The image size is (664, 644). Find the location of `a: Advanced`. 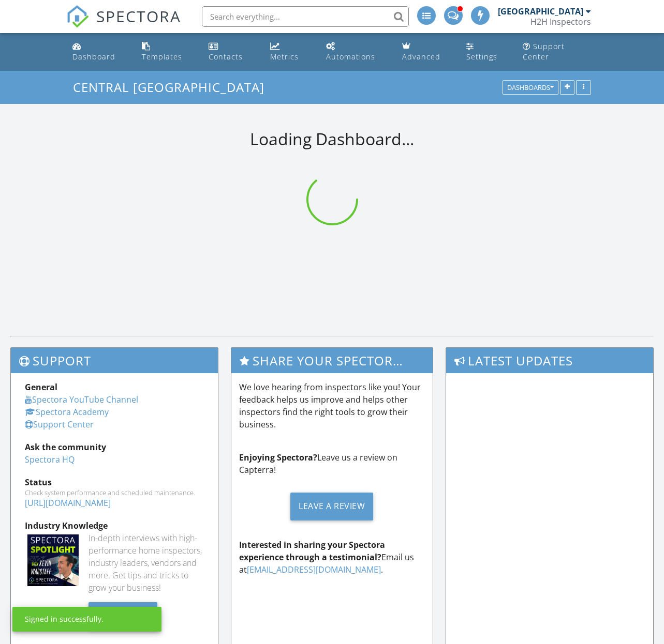

a: Advanced is located at coordinates (426, 52).